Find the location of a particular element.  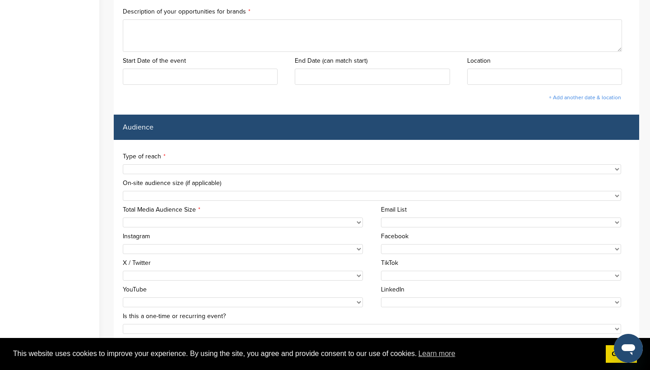

label: Location is located at coordinates (548, 61).